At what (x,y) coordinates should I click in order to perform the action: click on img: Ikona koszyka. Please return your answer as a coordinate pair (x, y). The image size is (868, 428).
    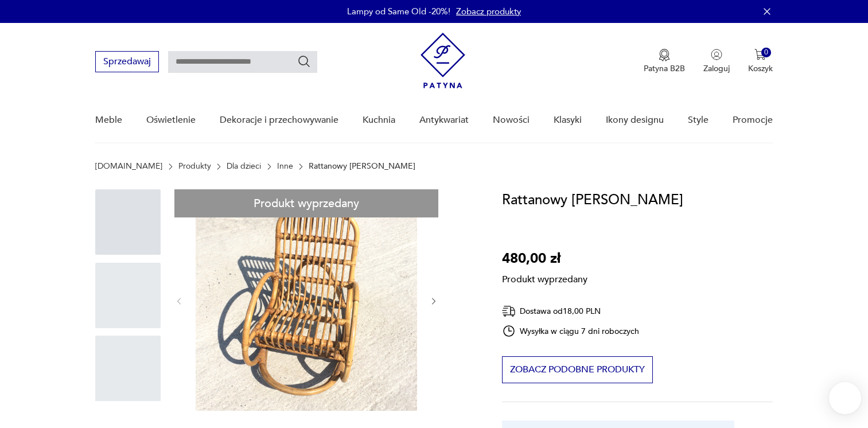
    Looking at the image, I should click on (761, 55).